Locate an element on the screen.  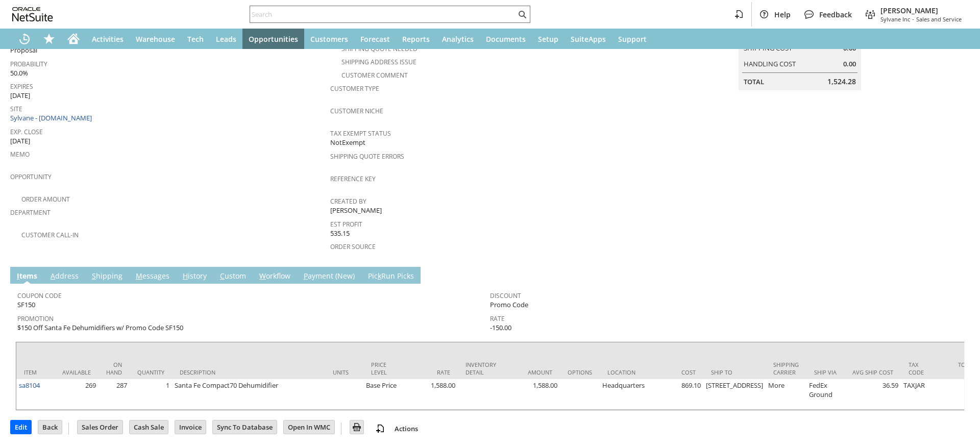
span: Tech is located at coordinates (196, 39).